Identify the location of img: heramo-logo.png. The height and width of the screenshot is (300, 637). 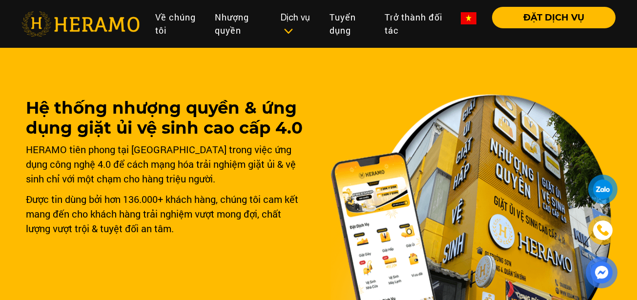
(81, 24).